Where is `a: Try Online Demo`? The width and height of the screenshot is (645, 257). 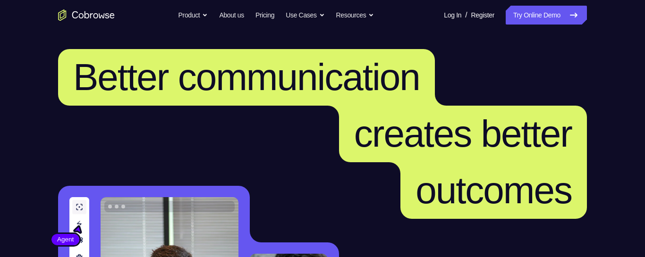
a: Try Online Demo is located at coordinates (547, 15).